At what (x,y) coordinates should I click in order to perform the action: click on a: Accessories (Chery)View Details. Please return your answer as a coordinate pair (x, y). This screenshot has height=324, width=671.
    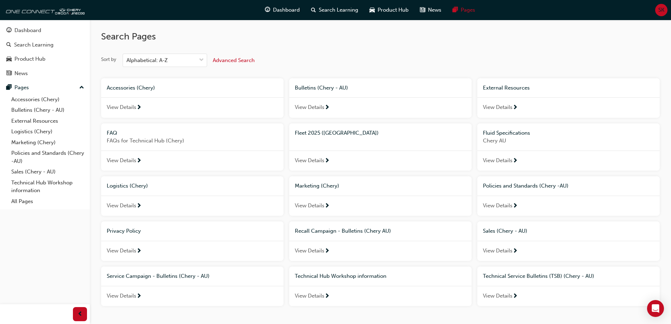
    Looking at the image, I should click on (192, 98).